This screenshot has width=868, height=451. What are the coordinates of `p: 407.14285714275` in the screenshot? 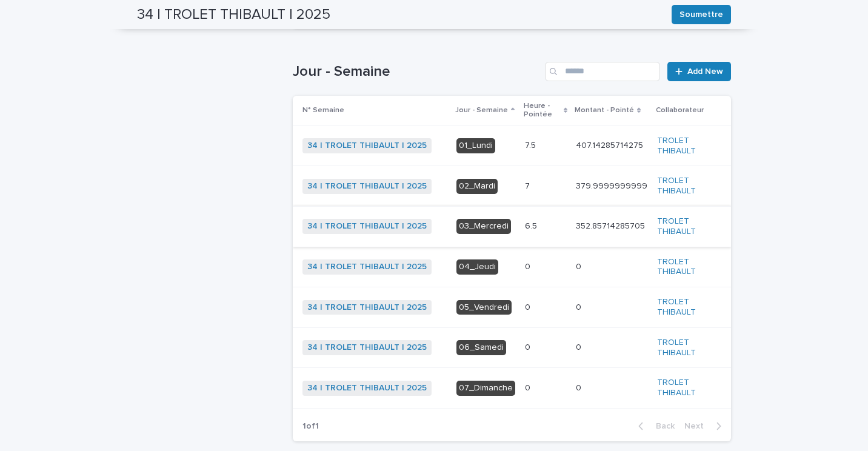 It's located at (610, 144).